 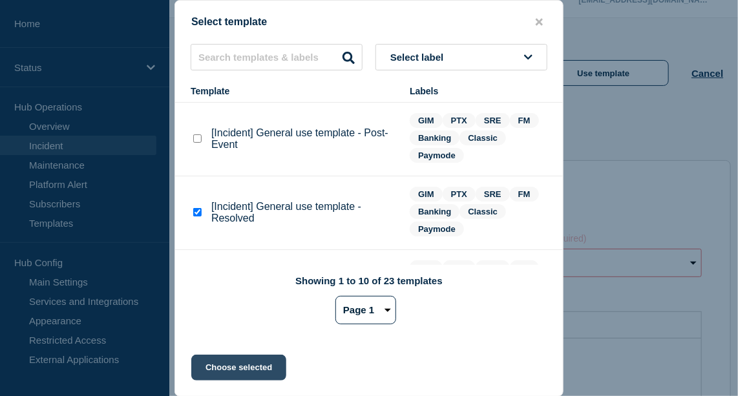 I want to click on div: Template, so click(x=294, y=91).